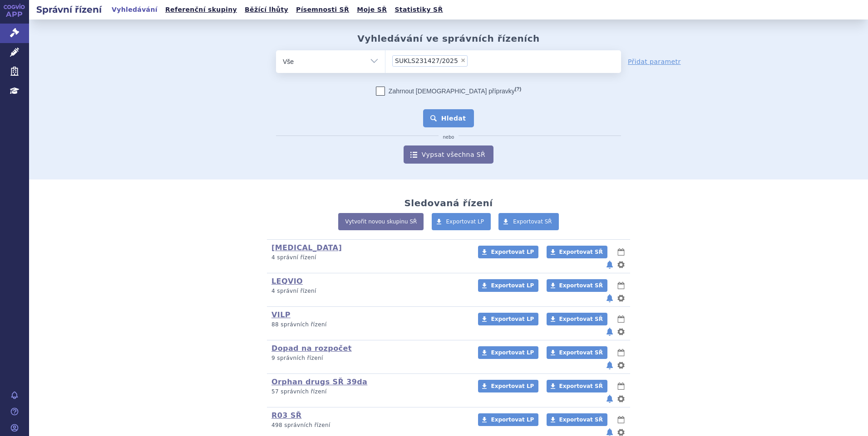 The width and height of the screenshot is (868, 436). Describe the element at coordinates (381, 222) in the screenshot. I see `a: Vytvořit novou skupinu SŘ` at that location.